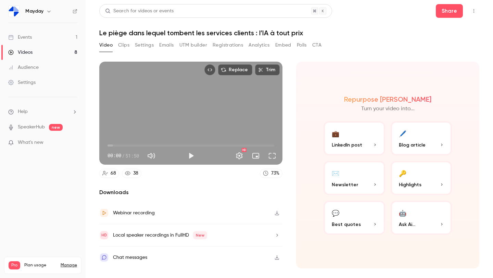 The width and height of the screenshot is (493, 278). Describe the element at coordinates (244, 150) in the screenshot. I see `div: HD` at that location.